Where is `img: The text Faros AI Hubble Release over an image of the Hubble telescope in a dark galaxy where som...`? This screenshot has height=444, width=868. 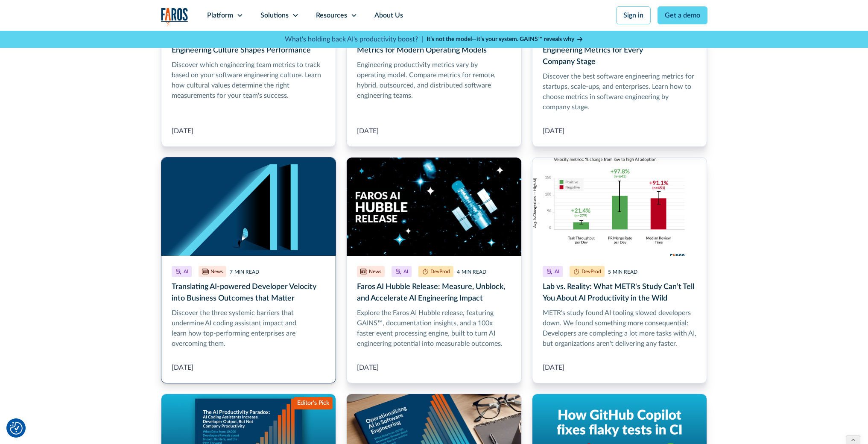 img: The text Faros AI Hubble Release over an image of the Hubble telescope in a dark galaxy where som... is located at coordinates (434, 207).